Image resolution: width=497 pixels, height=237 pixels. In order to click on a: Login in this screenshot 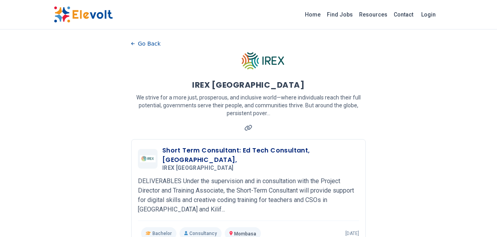, I will do `click(428, 15)`.